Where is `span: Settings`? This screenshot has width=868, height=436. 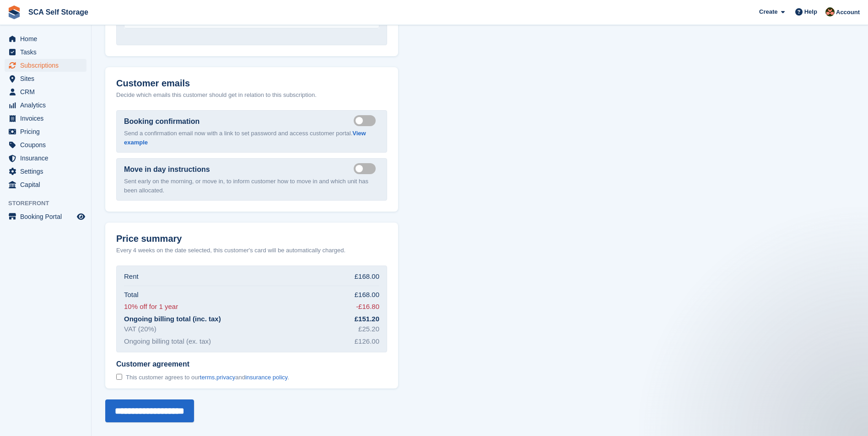 span: Settings is located at coordinates (48, 171).